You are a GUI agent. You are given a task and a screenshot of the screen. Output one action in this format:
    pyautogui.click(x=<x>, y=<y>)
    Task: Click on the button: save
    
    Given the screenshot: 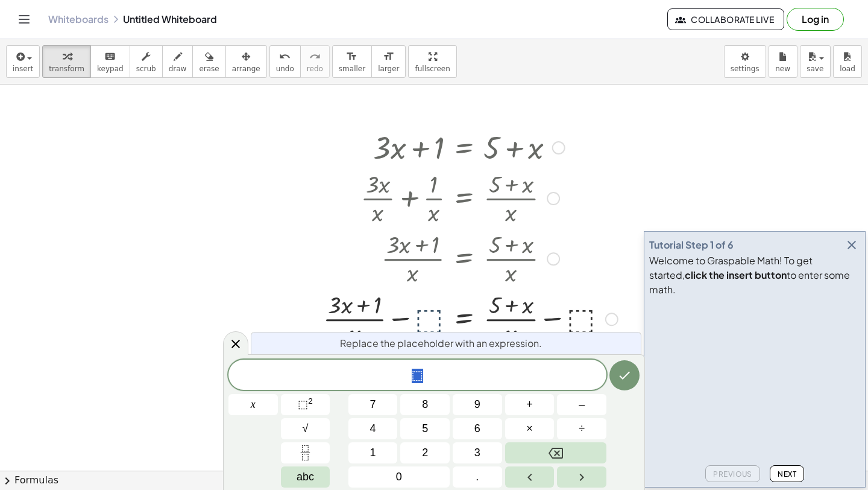 What is the action you would take?
    pyautogui.click(x=815, y=61)
    